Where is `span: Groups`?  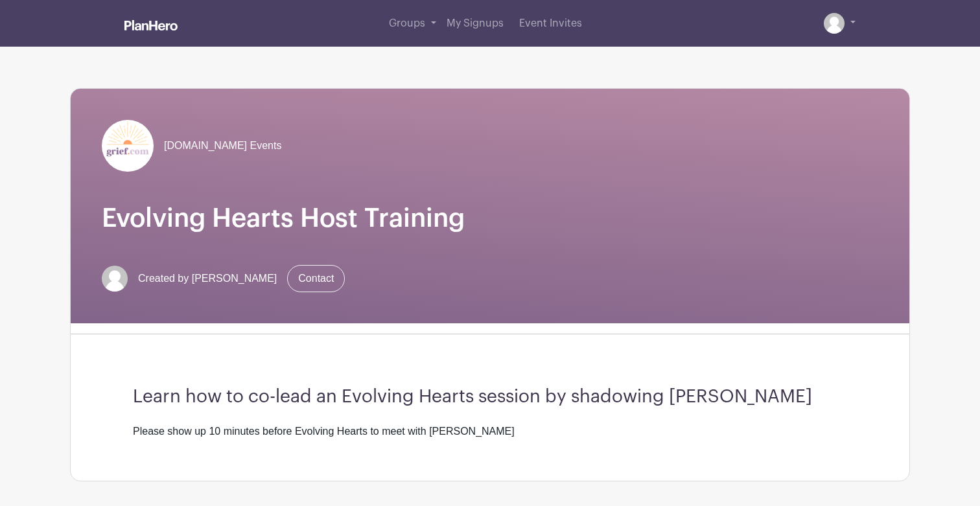 span: Groups is located at coordinates (407, 23).